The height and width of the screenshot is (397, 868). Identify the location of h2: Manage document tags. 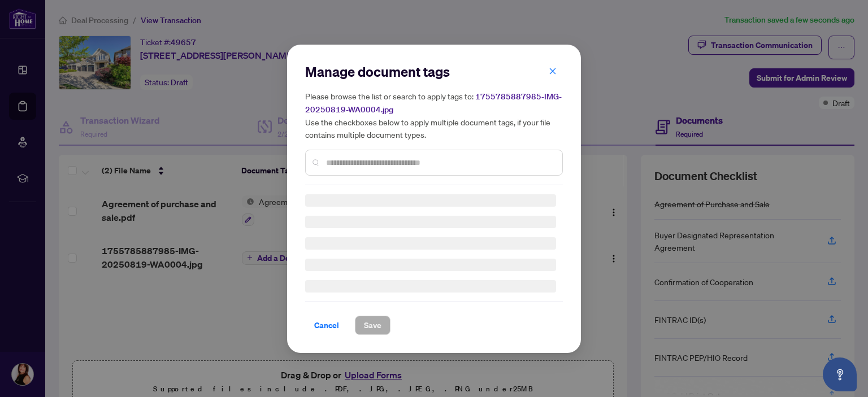
(434, 71).